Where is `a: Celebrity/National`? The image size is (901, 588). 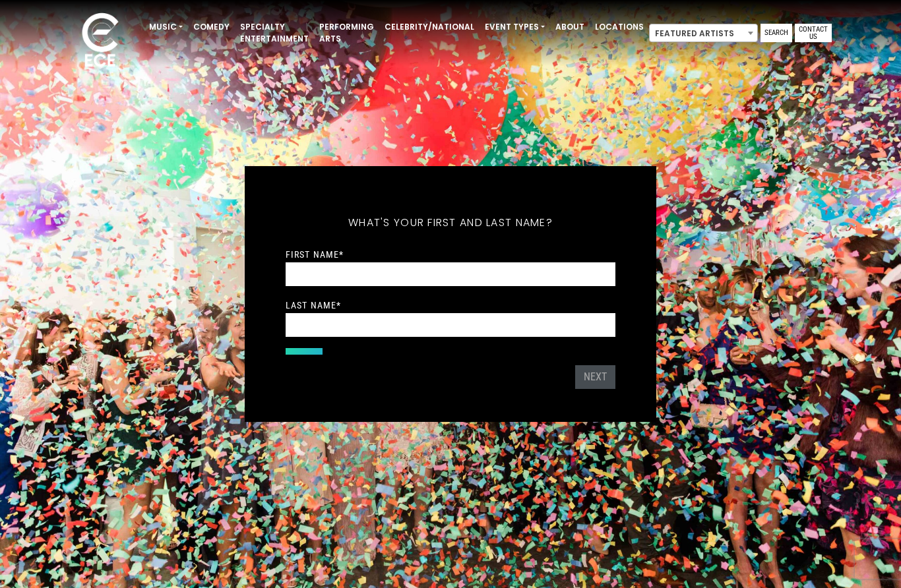
a: Celebrity/National is located at coordinates (429, 27).